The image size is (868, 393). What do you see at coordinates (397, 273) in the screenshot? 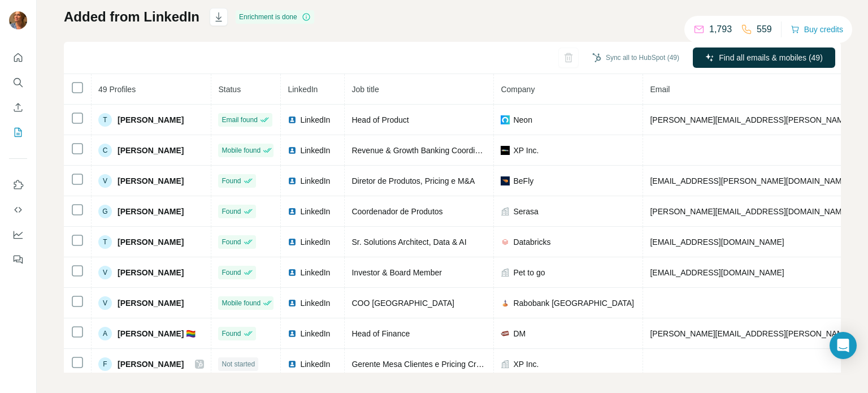
I see `span: Investor & Board Member` at bounding box center [397, 273].